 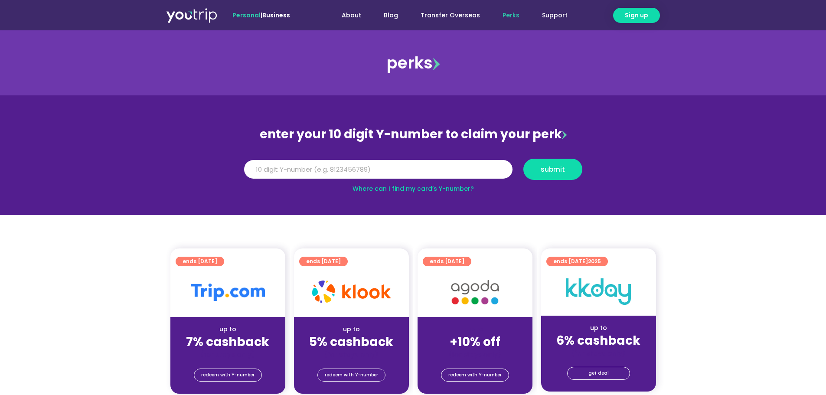 What do you see at coordinates (413, 134) in the screenshot?
I see `div: enter your 10 digit Y-number to claim your perk` at bounding box center [413, 134].